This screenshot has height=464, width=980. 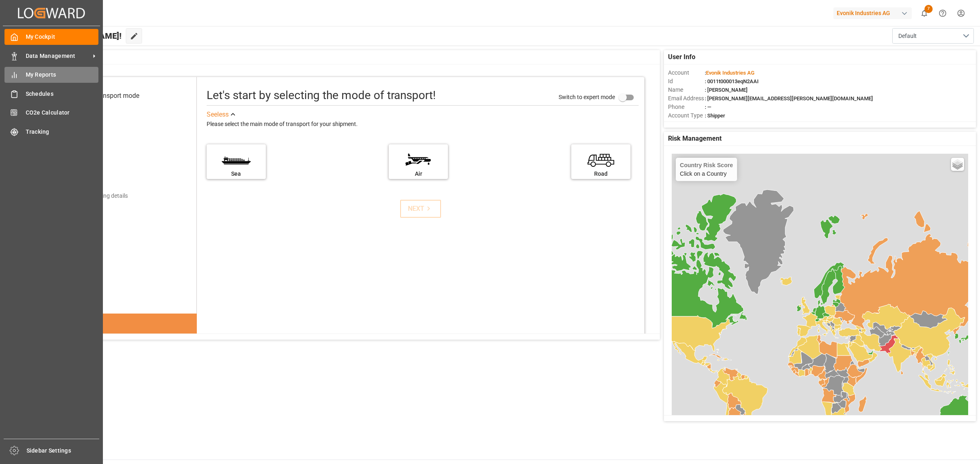 What do you see at coordinates (62, 113) in the screenshot?
I see `span: CO2e Calculator` at bounding box center [62, 113].